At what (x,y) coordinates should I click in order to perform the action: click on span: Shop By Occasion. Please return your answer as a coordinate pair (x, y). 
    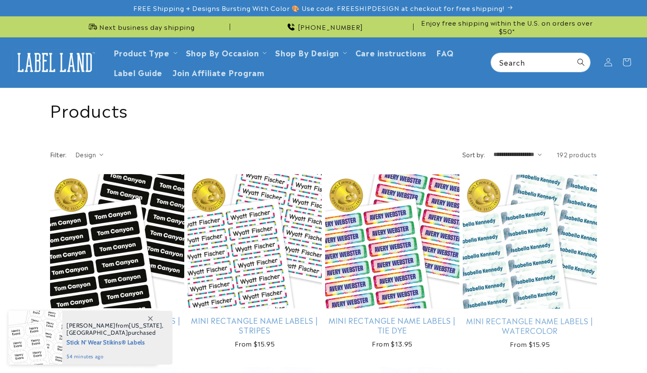
    Looking at the image, I should click on (223, 52).